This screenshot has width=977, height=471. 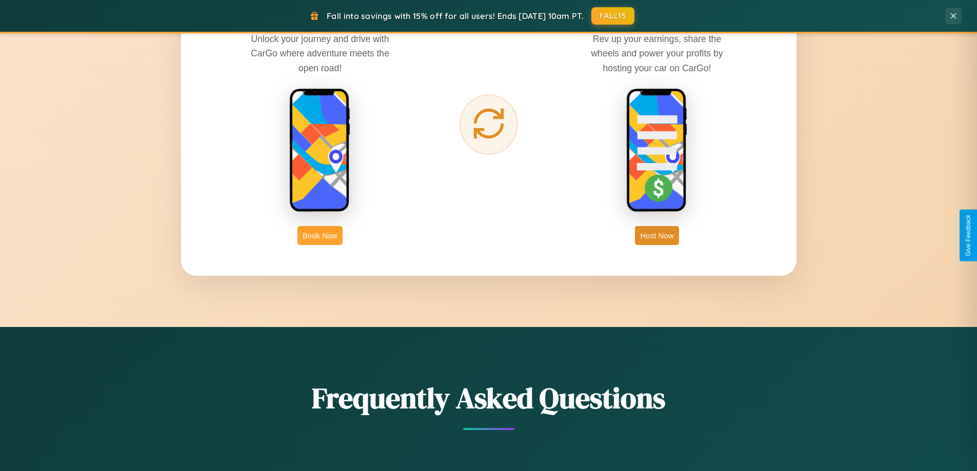 I want to click on img: rent phone, so click(x=320, y=151).